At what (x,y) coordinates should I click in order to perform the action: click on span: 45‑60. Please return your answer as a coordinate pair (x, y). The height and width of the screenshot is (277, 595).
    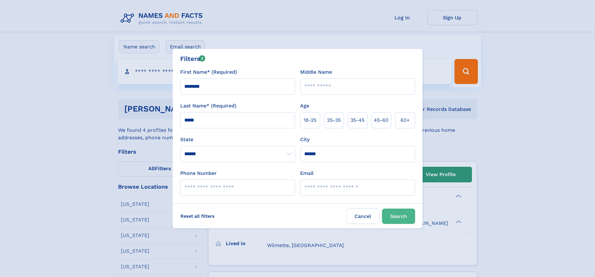
    Looking at the image, I should click on (381, 120).